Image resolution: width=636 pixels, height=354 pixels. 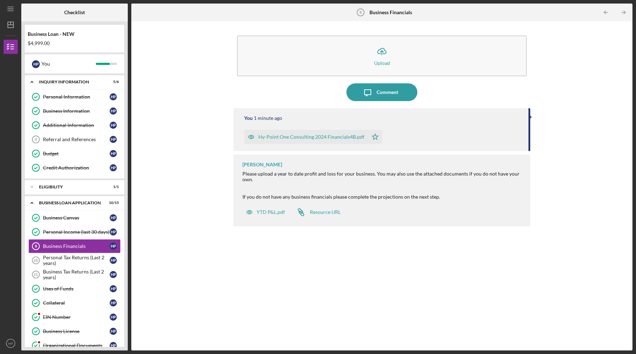 What do you see at coordinates (391, 12) in the screenshot?
I see `b: Business Financials` at bounding box center [391, 12].